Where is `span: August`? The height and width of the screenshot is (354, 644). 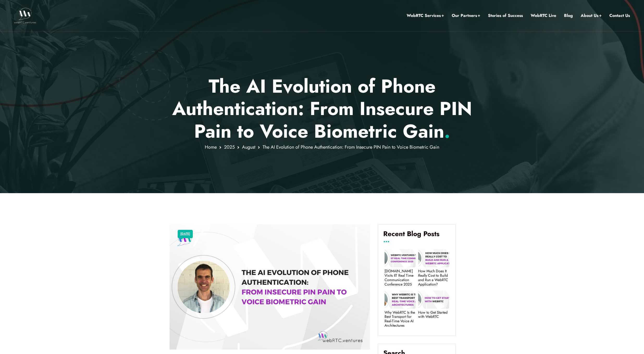
span: August is located at coordinates (249, 147).